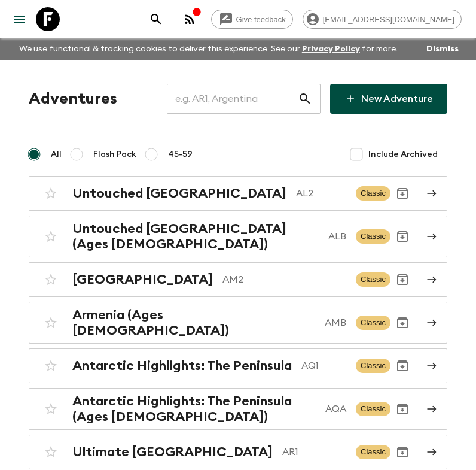 The height and width of the screenshot is (470, 476). What do you see at coordinates (321, 193) in the screenshot?
I see `p: AL2` at bounding box center [321, 193].